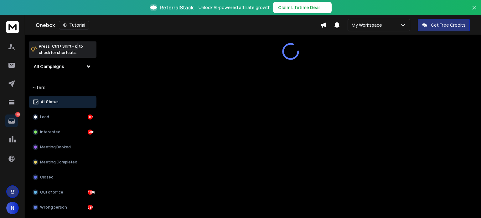  Describe the element at coordinates (234, 8) in the screenshot. I see `p: Unlock AI-powered affiliate growth` at that location.